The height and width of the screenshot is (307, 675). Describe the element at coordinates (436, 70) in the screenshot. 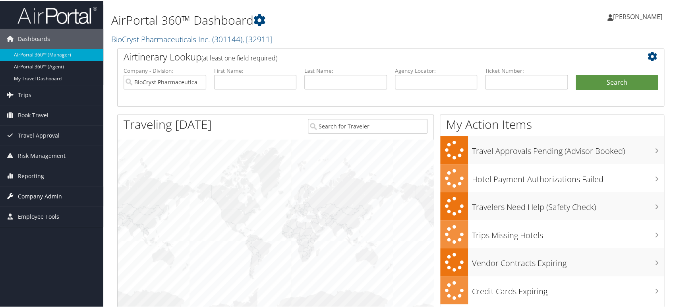

I see `label: Agency Locator:` at that location.